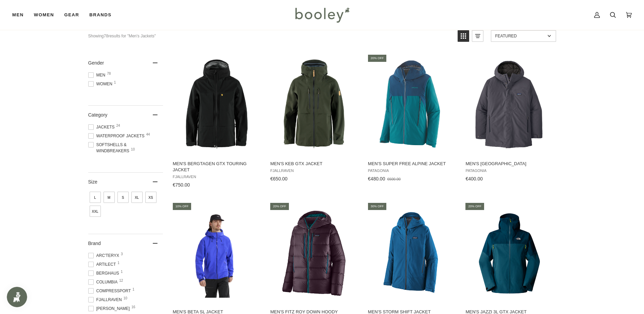 The height and width of the screenshot is (314, 644). I want to click on div: 30% off, so click(377, 206).